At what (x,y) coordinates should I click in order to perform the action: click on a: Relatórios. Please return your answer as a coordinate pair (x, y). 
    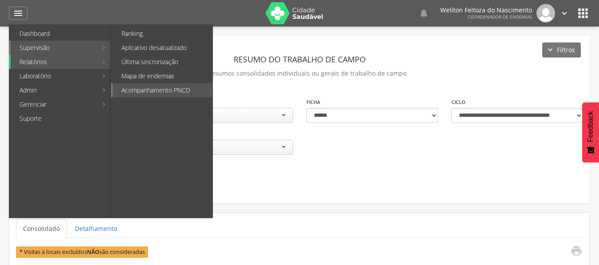
    Looking at the image, I should click on (54, 62).